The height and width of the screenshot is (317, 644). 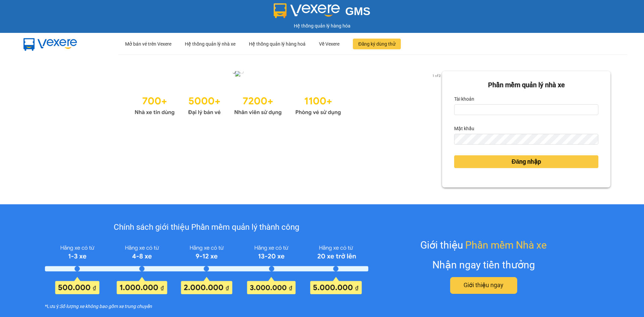 I want to click on span: Phần mềm Nhà xe, so click(x=506, y=245).